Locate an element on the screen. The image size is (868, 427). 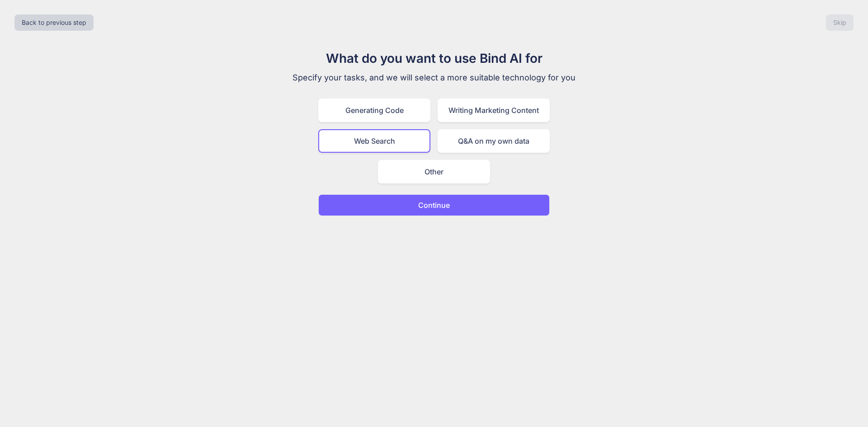
button: Skip is located at coordinates (840, 22).